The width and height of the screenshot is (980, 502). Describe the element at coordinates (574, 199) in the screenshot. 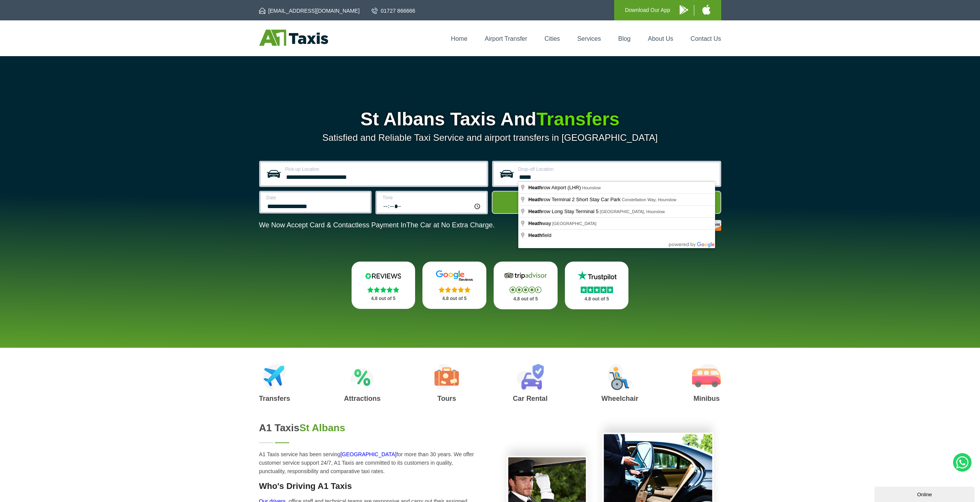

I see `span: row Terminal 2 Short Stay Car Park` at that location.